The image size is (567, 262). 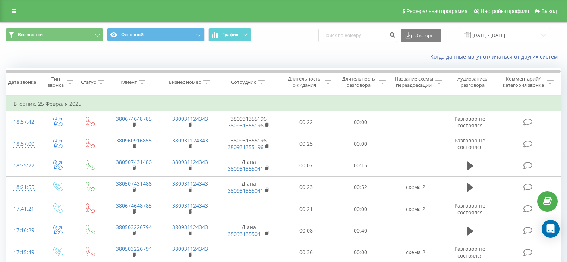 What do you see at coordinates (414, 82) in the screenshot?
I see `div: Название схемы переадресации` at bounding box center [414, 82].